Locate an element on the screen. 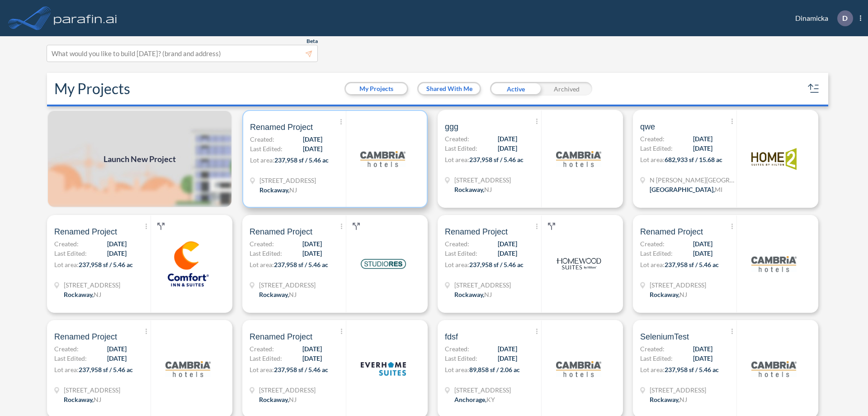 The width and height of the screenshot is (868, 416). button: My Projects is located at coordinates (376, 89).